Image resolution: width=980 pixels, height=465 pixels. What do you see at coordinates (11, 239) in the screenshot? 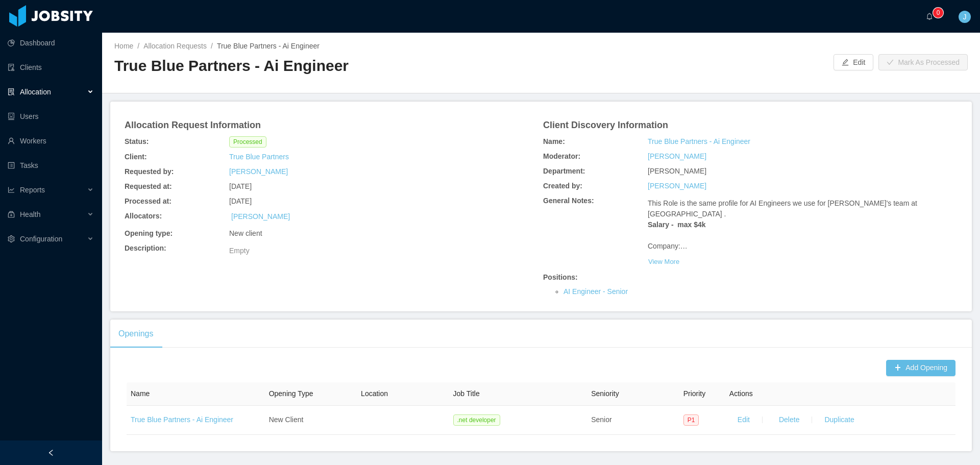
I see `i: icon: setting` at bounding box center [11, 239].